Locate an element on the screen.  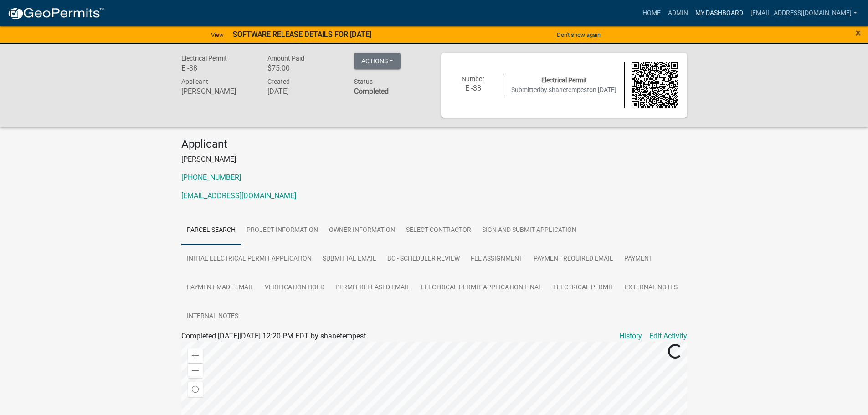
a: Home is located at coordinates (651, 14).